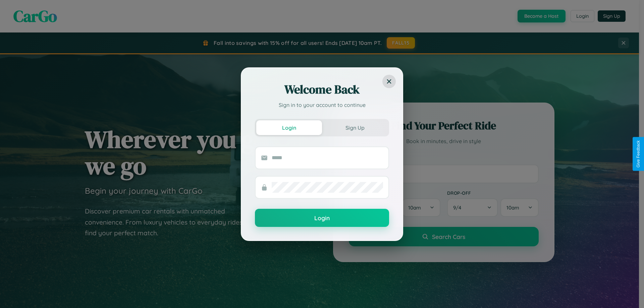  What do you see at coordinates (322, 90) in the screenshot?
I see `h2: Welcome Back` at bounding box center [322, 90].